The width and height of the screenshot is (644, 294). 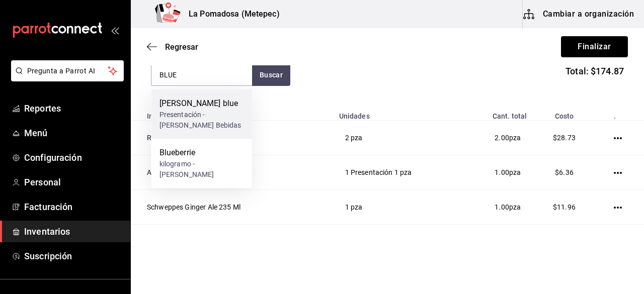 I want to click on span: Regresar, so click(x=182, y=47).